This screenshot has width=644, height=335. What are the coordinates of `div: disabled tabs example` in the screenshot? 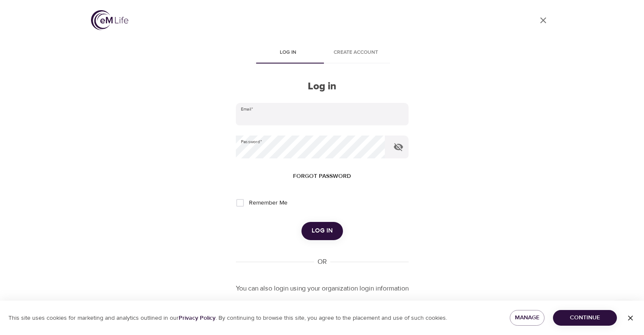 It's located at (322, 53).